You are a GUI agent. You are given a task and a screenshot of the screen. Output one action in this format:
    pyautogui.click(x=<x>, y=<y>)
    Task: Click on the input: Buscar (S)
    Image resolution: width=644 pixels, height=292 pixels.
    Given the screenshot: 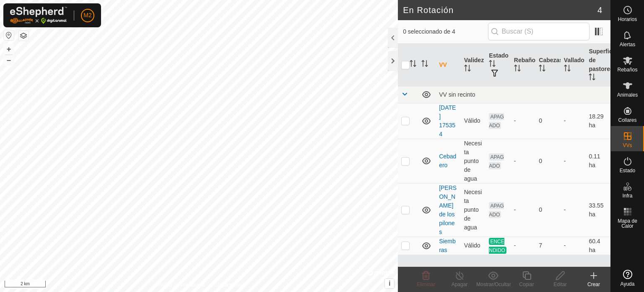 What is the action you would take?
    pyautogui.click(x=539, y=31)
    